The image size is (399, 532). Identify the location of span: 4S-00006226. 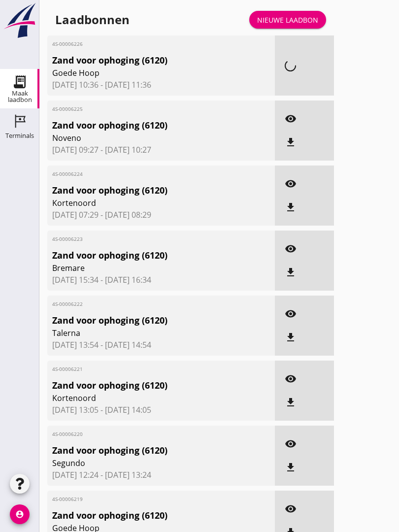
(143, 44).